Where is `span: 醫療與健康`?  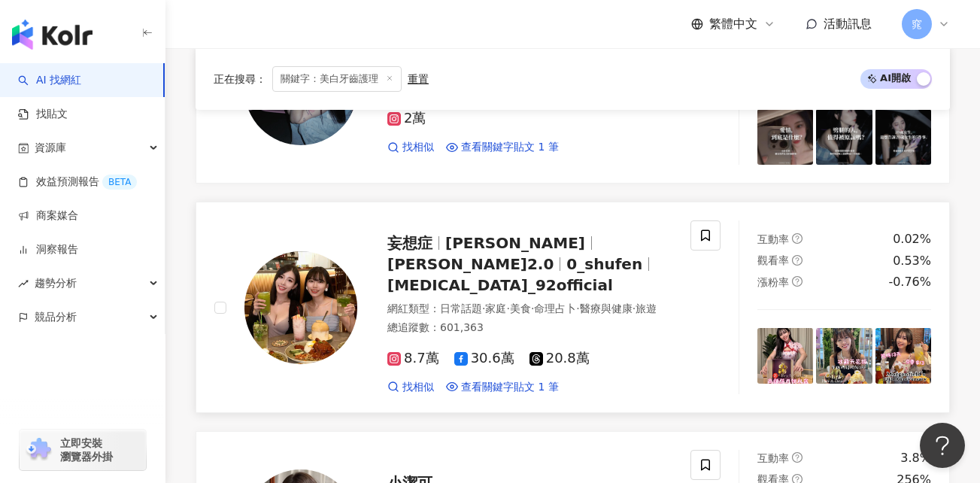 span: 醫療與健康 is located at coordinates (606, 308).